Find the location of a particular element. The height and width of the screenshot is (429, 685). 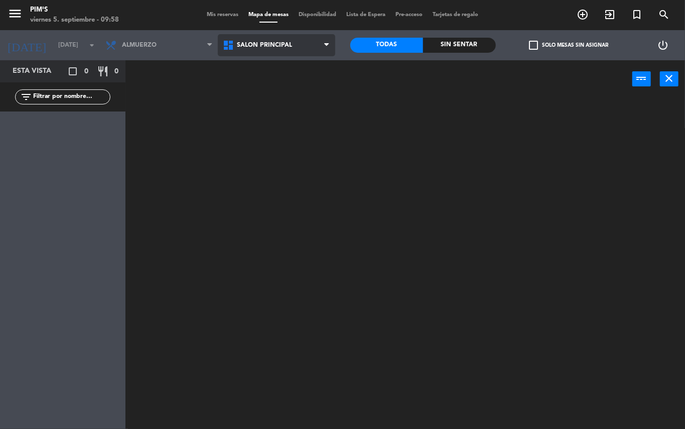

label: Solo mesas sin asignar is located at coordinates (569, 45).